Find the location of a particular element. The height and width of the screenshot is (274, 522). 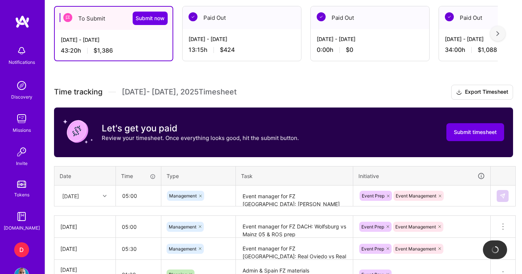

img: Invite is located at coordinates (22, 152).